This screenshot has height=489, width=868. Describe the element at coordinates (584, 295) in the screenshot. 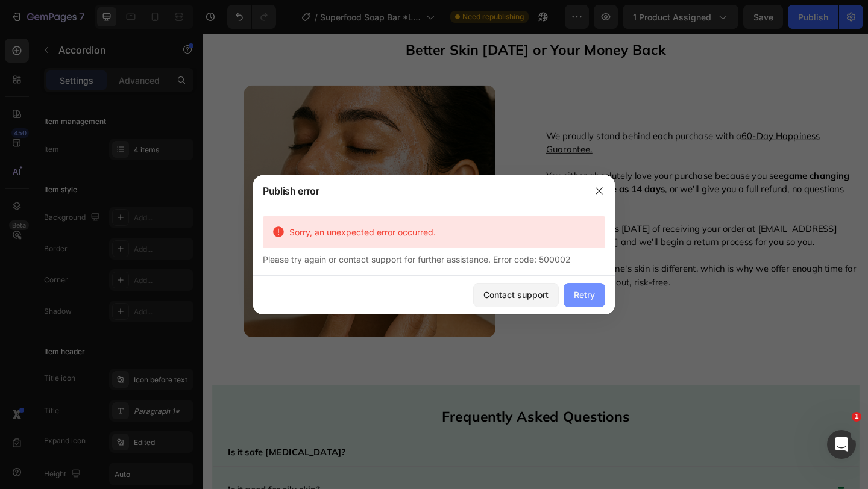

I see `button: Retry` at that location.